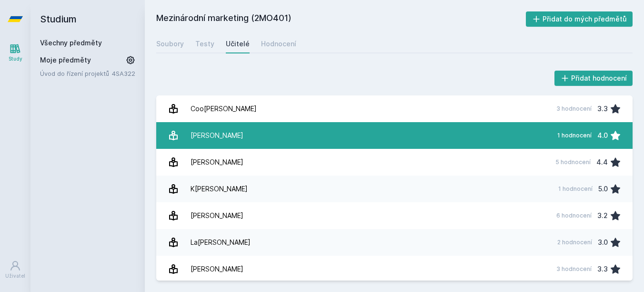 The height and width of the screenshot is (292, 644). What do you see at coordinates (170, 44) in the screenshot?
I see `a: Soubory` at bounding box center [170, 44].